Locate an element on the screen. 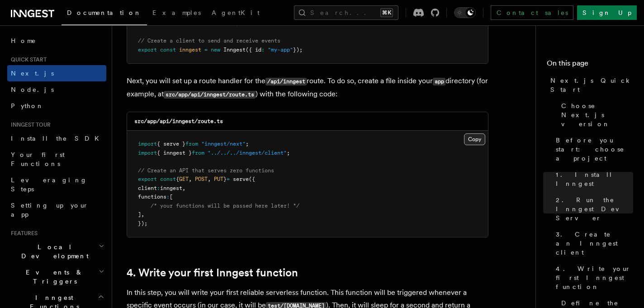 Image resolution: width=644 pixels, height=308 pixels. span: Quick start is located at coordinates (27, 60).